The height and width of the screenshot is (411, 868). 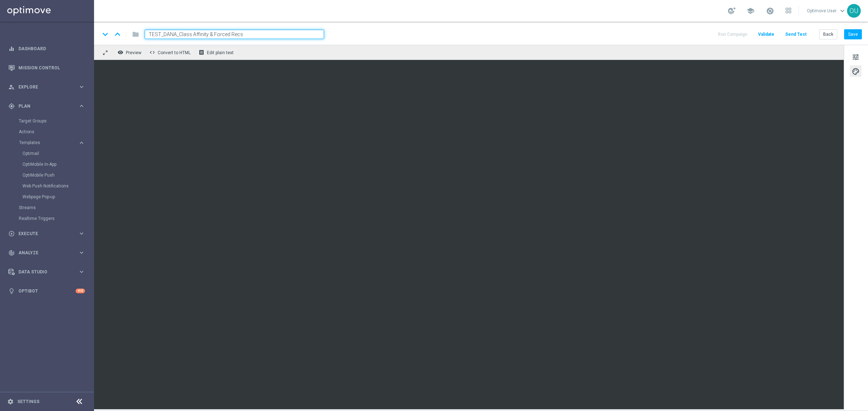 What do you see at coordinates (12, 234) in the screenshot?
I see `i: play_circle_outline` at bounding box center [12, 234].